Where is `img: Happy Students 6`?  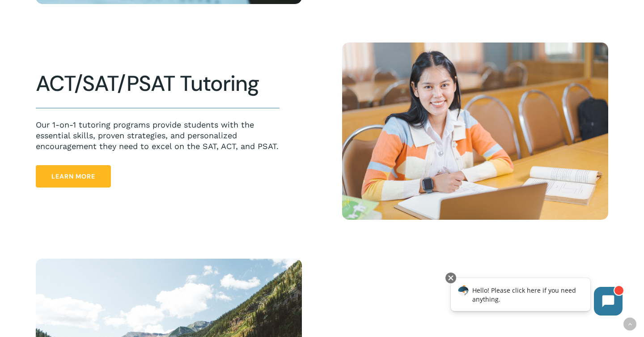
img: Happy Students 6 is located at coordinates (475, 131).